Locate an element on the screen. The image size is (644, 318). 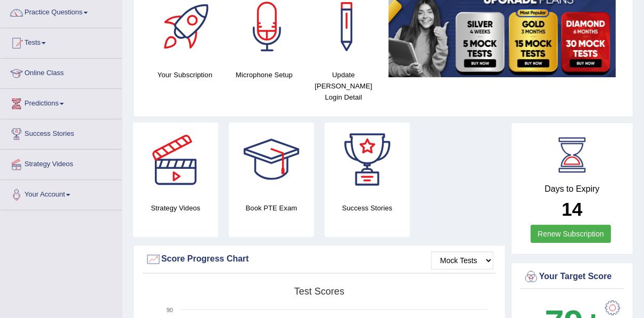
a: Strategy Videos is located at coordinates (61, 163).